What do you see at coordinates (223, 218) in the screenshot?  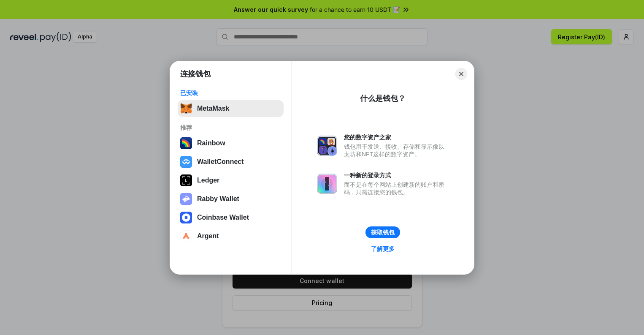 I see `div: Coinbase Wallet` at bounding box center [223, 218].